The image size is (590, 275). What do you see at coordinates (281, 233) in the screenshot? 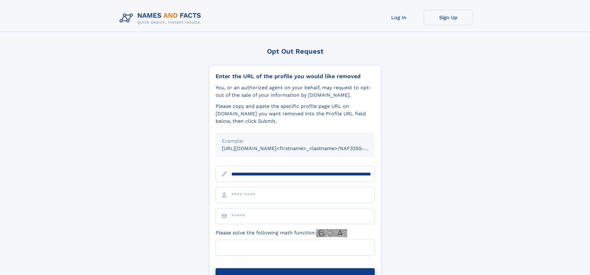
I see `label: Please solve the following math function:` at bounding box center [281, 233].